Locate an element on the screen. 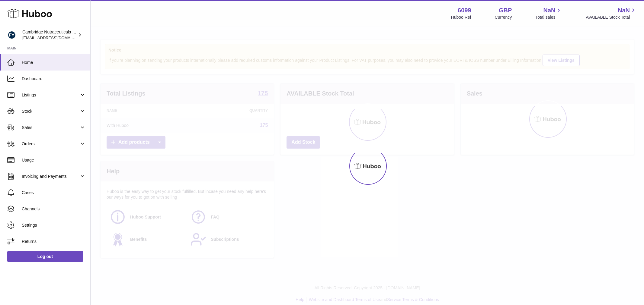 Image resolution: width=644 pixels, height=305 pixels. strong: 6099 is located at coordinates (464, 10).